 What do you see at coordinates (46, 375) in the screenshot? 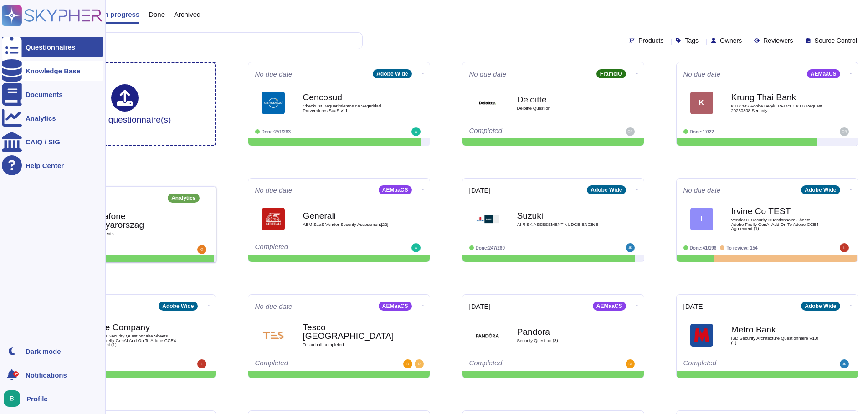
I see `span: Notifications` at bounding box center [46, 375].